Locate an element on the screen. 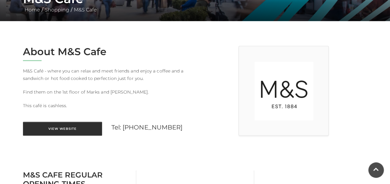 The width and height of the screenshot is (390, 184). h2: About M&S Cafe is located at coordinates (107, 52).